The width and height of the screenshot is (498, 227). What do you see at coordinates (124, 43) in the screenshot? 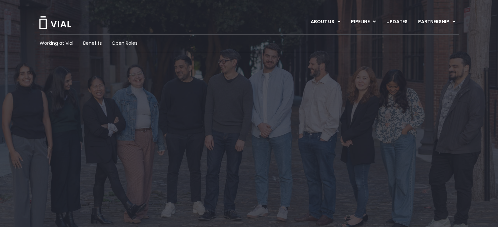
I see `span: Open Roles` at bounding box center [124, 43].